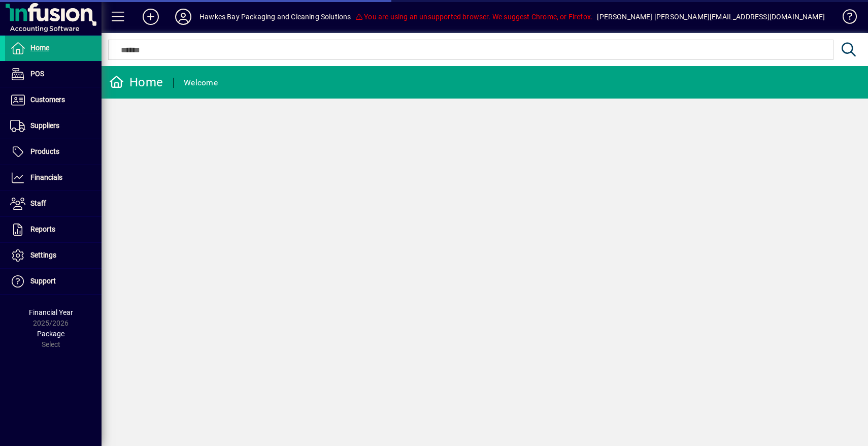 The width and height of the screenshot is (868, 446). I want to click on span: Products, so click(45, 151).